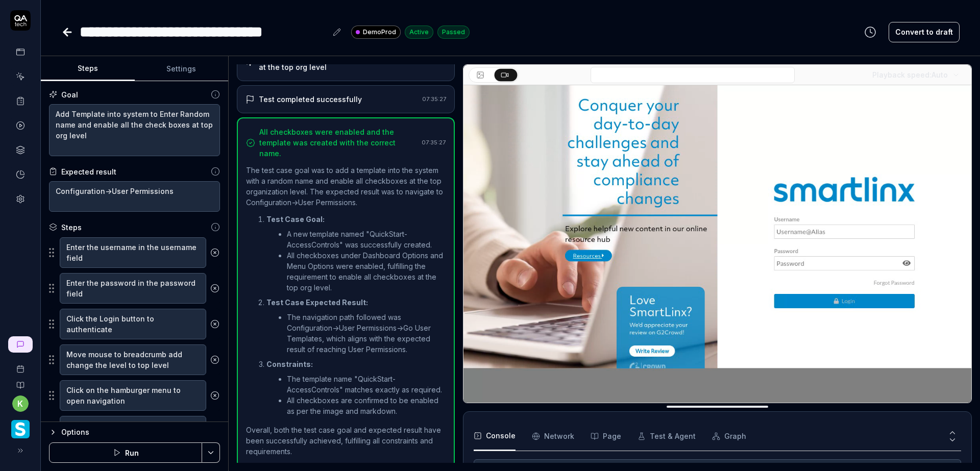 The image size is (980, 471). Describe the element at coordinates (20, 365) in the screenshot. I see `a: Book a call with us` at that location.